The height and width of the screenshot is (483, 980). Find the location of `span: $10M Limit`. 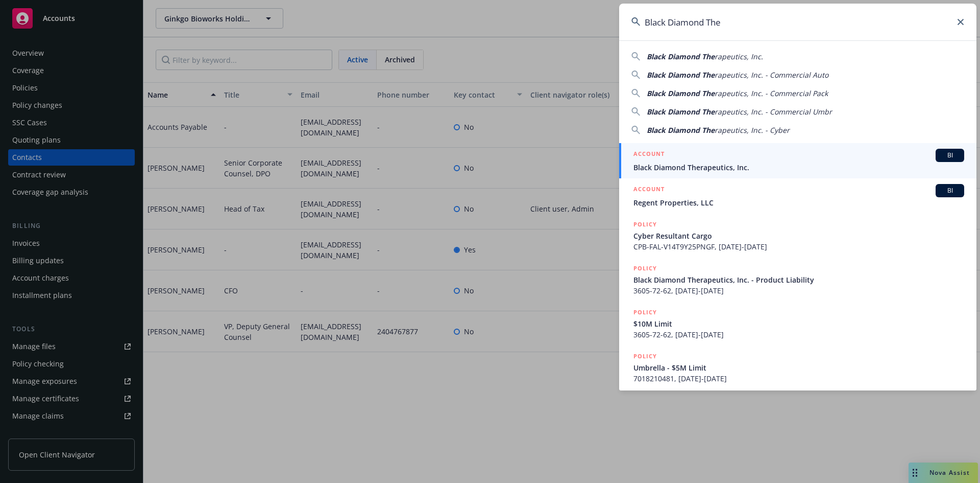

span: $10M Limit is located at coordinates (799, 324).